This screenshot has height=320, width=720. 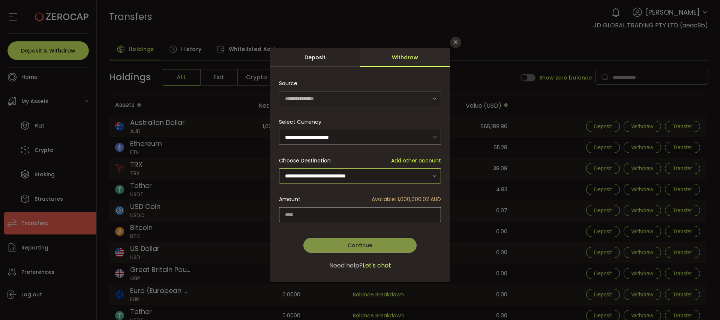 What do you see at coordinates (455, 42) in the screenshot?
I see `button: Close` at bounding box center [455, 42].